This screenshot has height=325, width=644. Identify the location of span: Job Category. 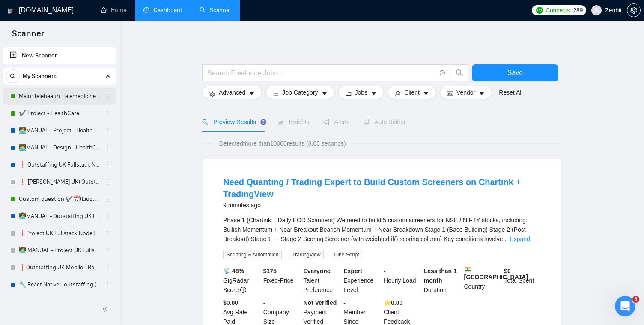
(300, 92).